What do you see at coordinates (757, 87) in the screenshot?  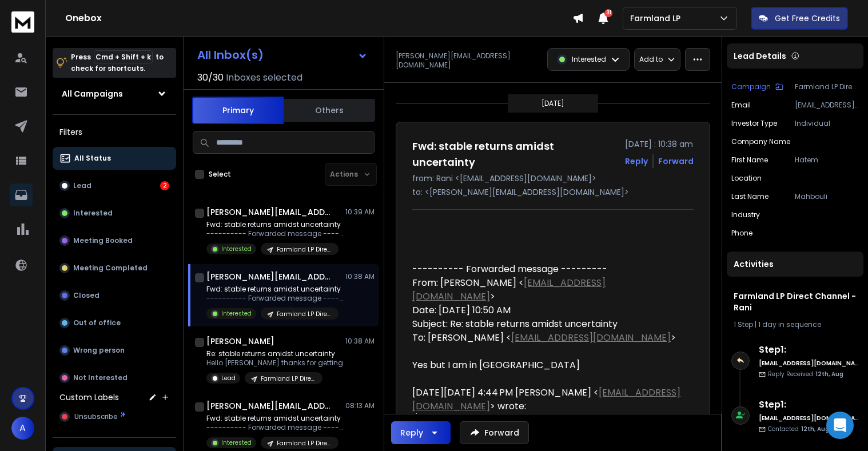 I see `button: Campaign` at bounding box center [757, 87].